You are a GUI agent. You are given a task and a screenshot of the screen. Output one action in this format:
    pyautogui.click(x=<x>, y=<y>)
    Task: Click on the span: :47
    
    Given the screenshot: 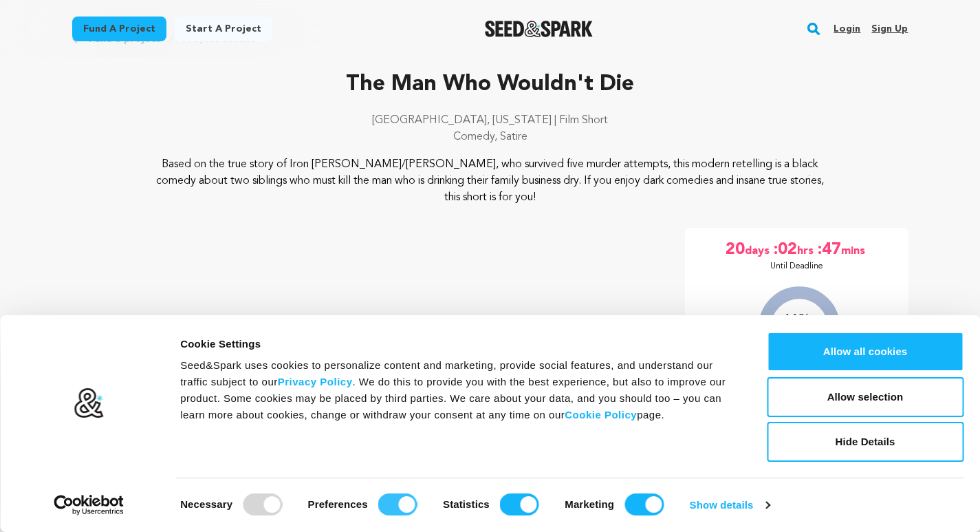 What is the action you would take?
    pyautogui.click(x=828, y=250)
    